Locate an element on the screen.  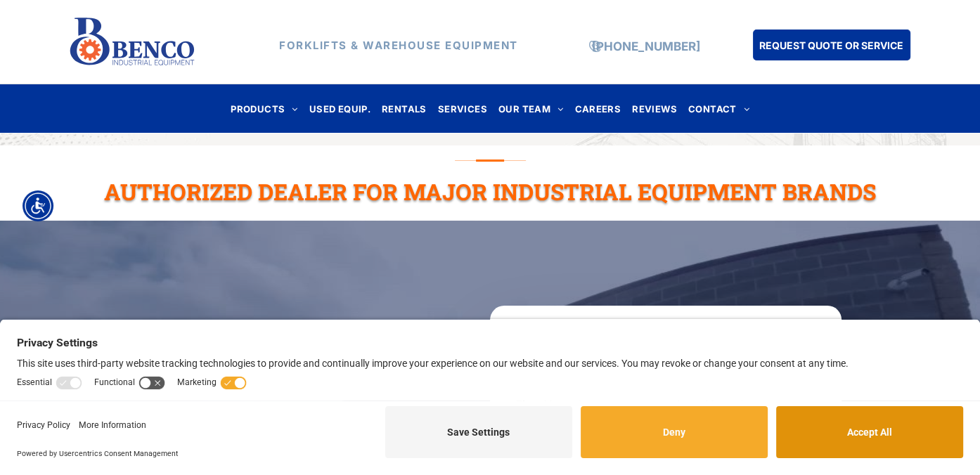
span: Authorized Dealer For Major Industrial Equipment Brands is located at coordinates (490, 191).